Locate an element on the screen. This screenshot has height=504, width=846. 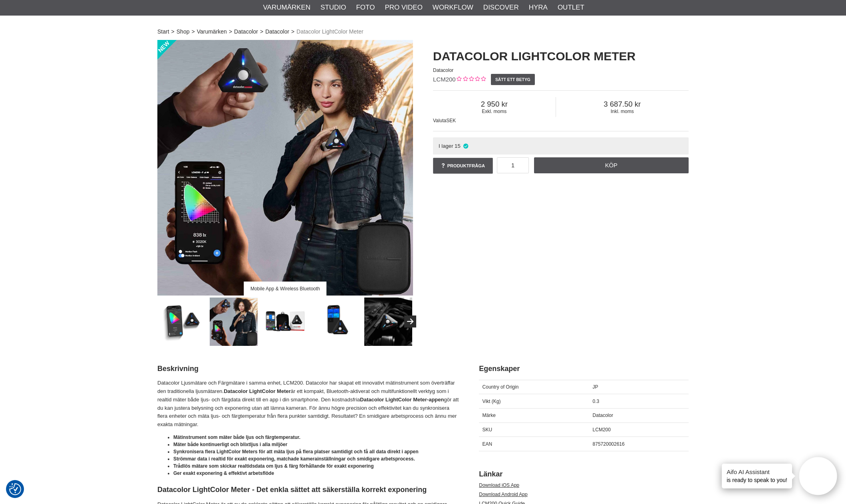
a: Discover is located at coordinates (500, 7).